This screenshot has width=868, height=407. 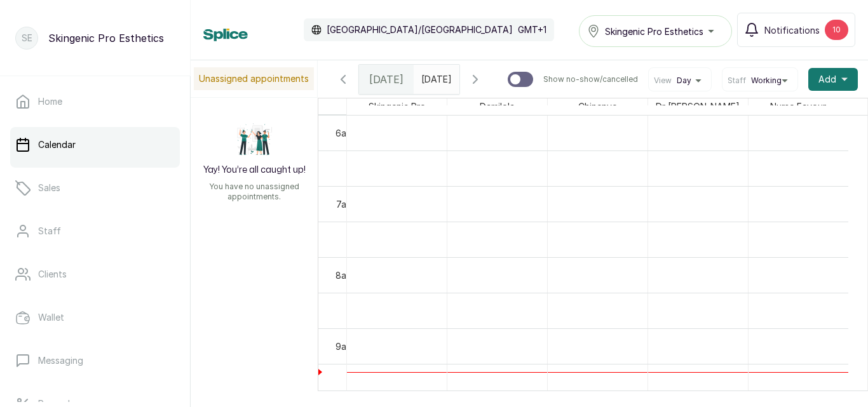 What do you see at coordinates (51, 318) in the screenshot?
I see `p: Wallet` at bounding box center [51, 318].